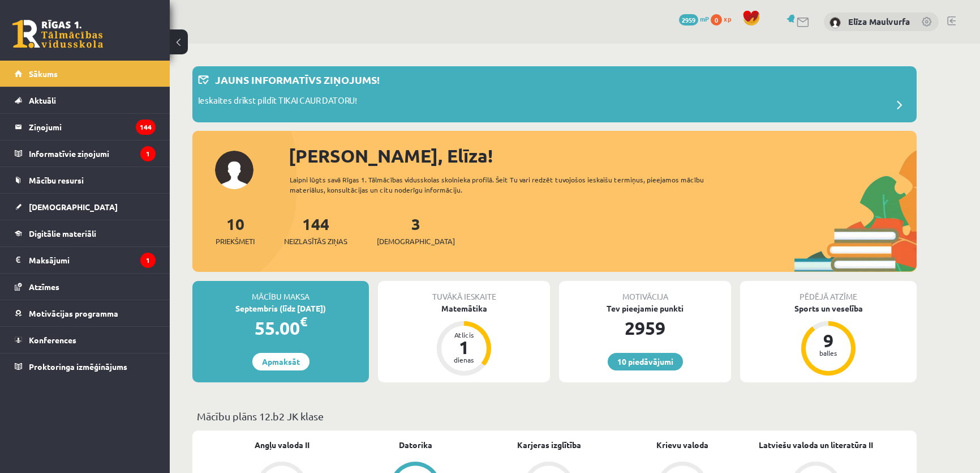 The height and width of the screenshot is (473, 980). What do you see at coordinates (555, 94) in the screenshot?
I see `a: Jauns informatīvs ziņojums! Ieskaites drīkst pildīt TIKAI CAUR DATORU!` at bounding box center [555, 94].